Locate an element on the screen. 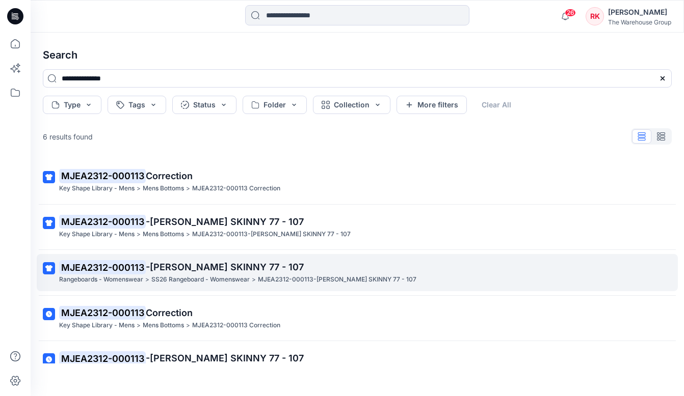 This screenshot has height=396, width=684. button: Tags is located at coordinates (136, 105).